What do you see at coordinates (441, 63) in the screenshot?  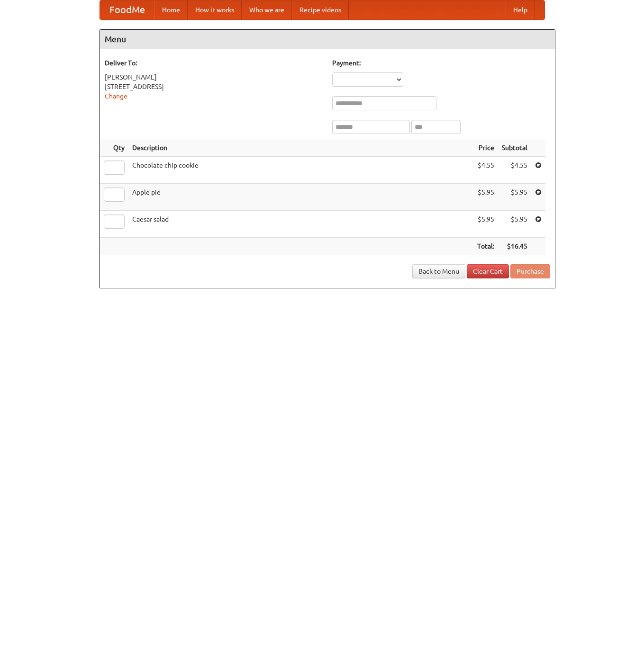 I see `h5: Payment:` at bounding box center [441, 63].